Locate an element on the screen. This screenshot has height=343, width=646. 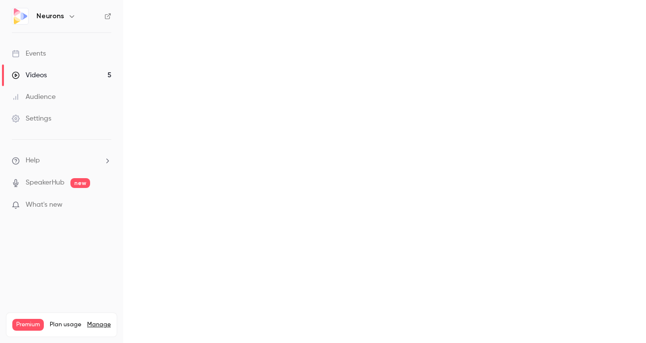
span: Premium is located at coordinates (28, 325).